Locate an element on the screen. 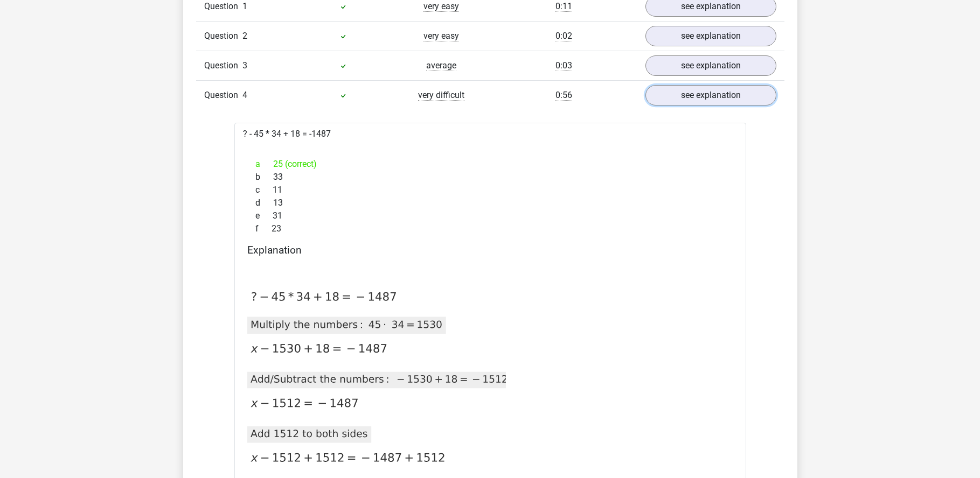  span: e is located at coordinates (264, 216).